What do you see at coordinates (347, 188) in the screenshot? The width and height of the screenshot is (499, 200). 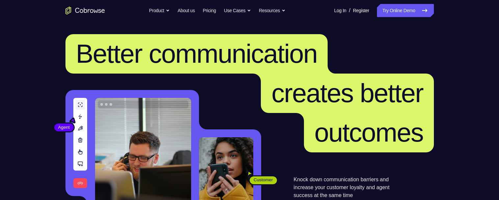 I see `p: Knock down communication barriers and increase your customer loyalty and agent success at the sam...` at bounding box center [347, 188].